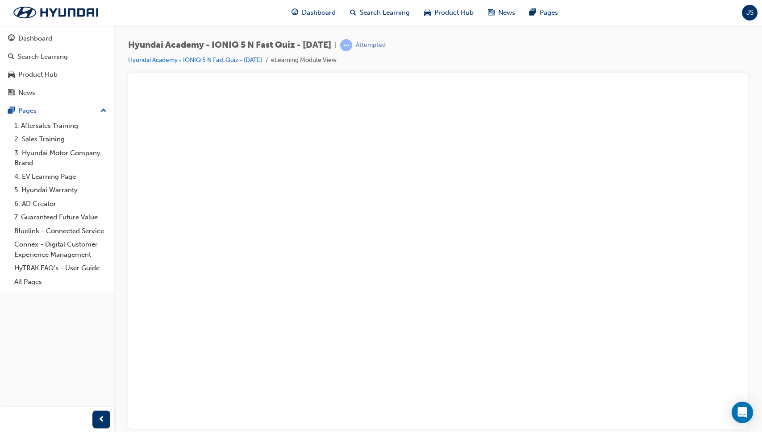  Describe the element at coordinates (454, 12) in the screenshot. I see `span: Product Hub` at that location.